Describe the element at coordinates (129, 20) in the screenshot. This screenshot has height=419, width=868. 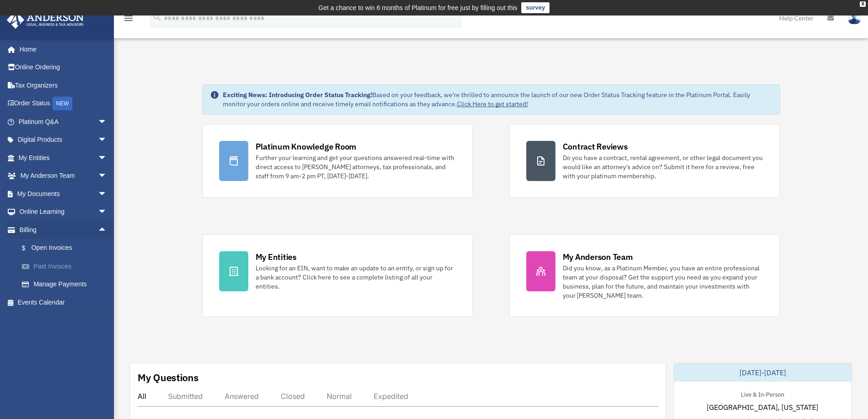
I see `a: menu` at that location.